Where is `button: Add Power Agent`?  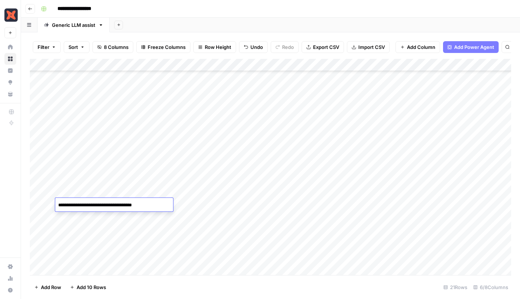
button: Add Power Agent is located at coordinates (470, 47).